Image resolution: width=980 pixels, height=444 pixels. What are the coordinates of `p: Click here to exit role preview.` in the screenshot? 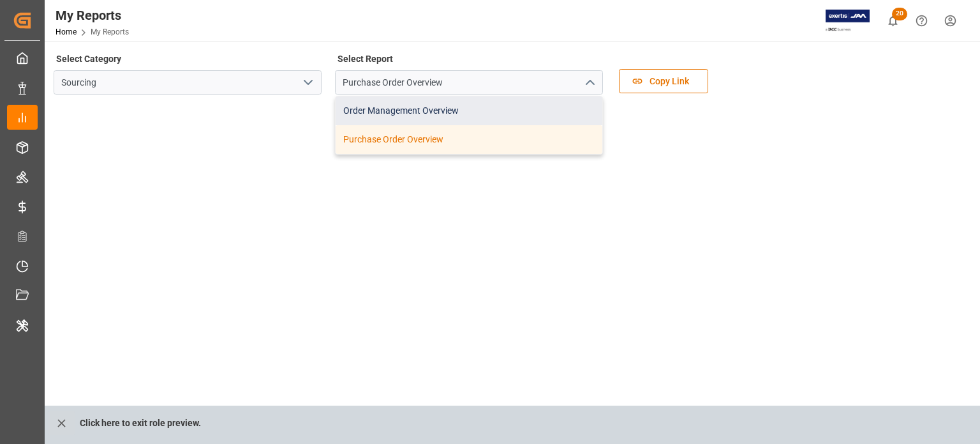 It's located at (140, 422).